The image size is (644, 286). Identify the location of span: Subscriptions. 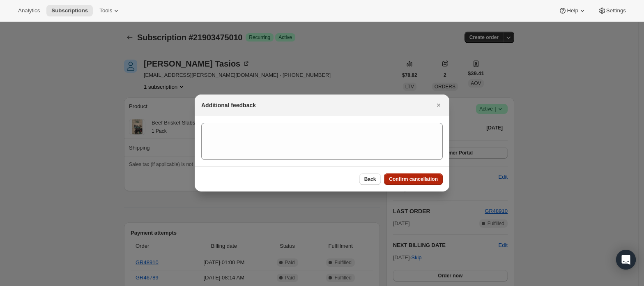
(69, 11).